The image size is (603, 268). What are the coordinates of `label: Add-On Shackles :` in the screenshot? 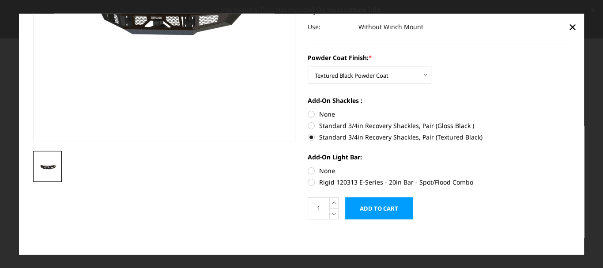 It's located at (438, 100).